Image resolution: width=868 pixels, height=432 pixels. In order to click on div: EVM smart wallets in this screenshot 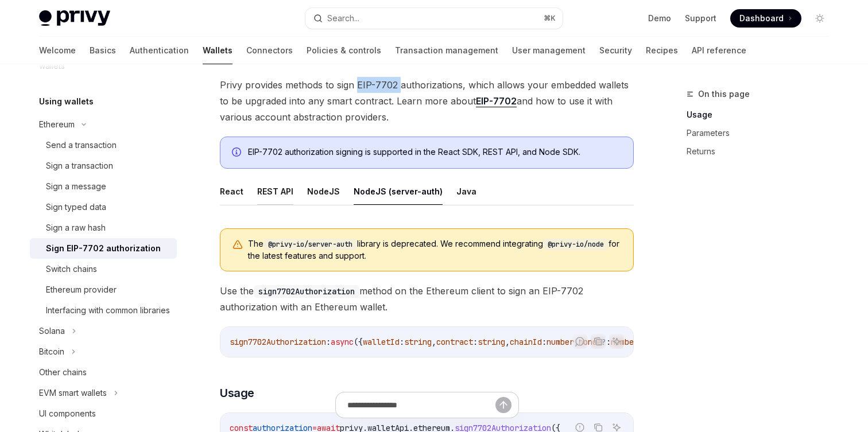, I will do `click(73, 393)`.